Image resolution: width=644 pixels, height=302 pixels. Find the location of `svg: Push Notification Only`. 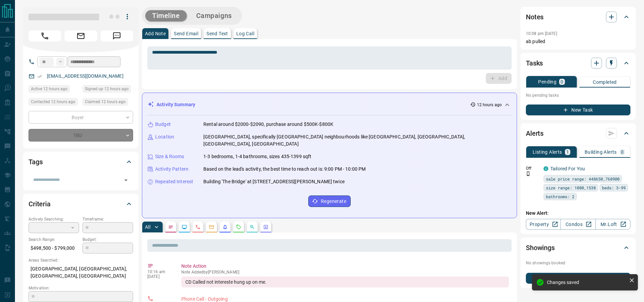

svg: Push Notification Only is located at coordinates (529, 174).